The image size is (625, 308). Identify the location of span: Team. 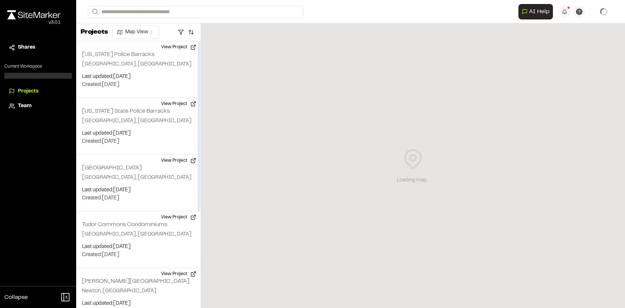
(25, 106).